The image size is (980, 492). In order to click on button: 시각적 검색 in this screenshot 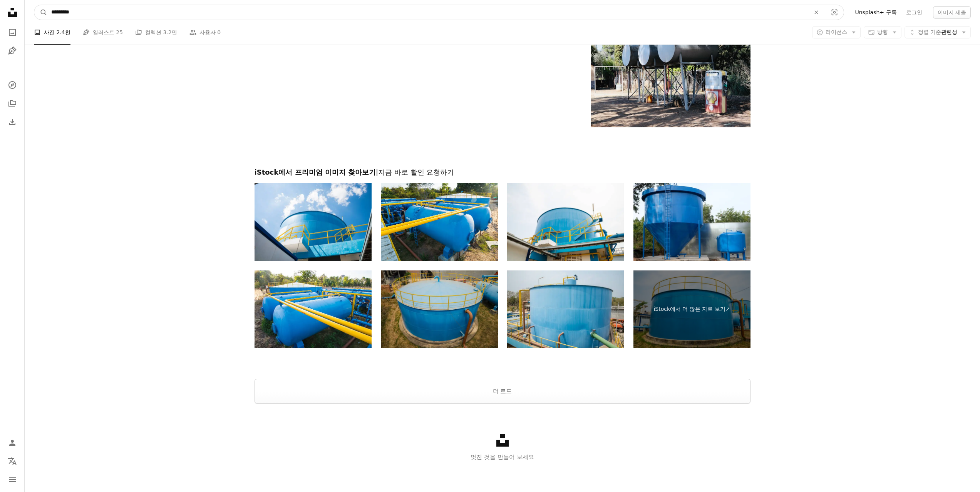, I will do `click(834, 12)`.